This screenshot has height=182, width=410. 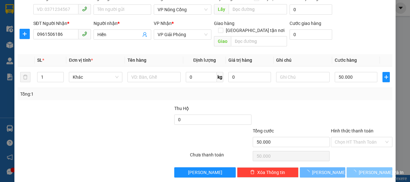 What do you see at coordinates (95, 77) in the screenshot?
I see `span: Khác` at bounding box center [95, 77].